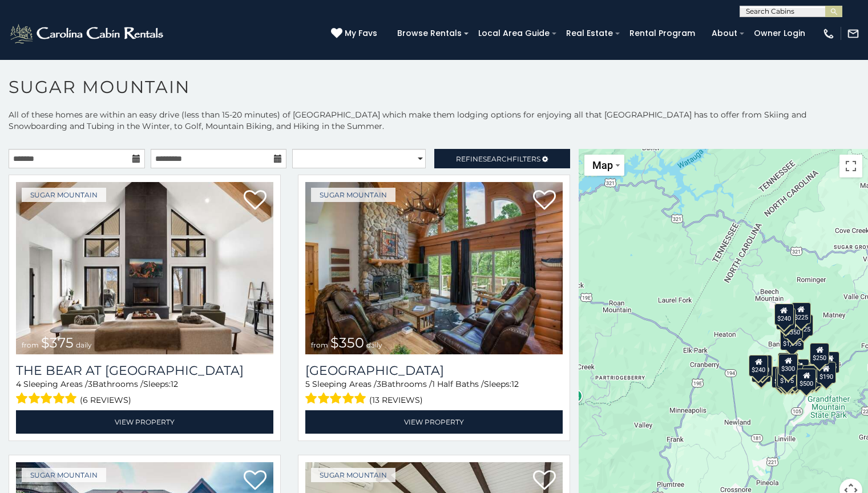 This screenshot has width=868, height=493. What do you see at coordinates (786, 319) in the screenshot?
I see `div: $170` at bounding box center [786, 319].